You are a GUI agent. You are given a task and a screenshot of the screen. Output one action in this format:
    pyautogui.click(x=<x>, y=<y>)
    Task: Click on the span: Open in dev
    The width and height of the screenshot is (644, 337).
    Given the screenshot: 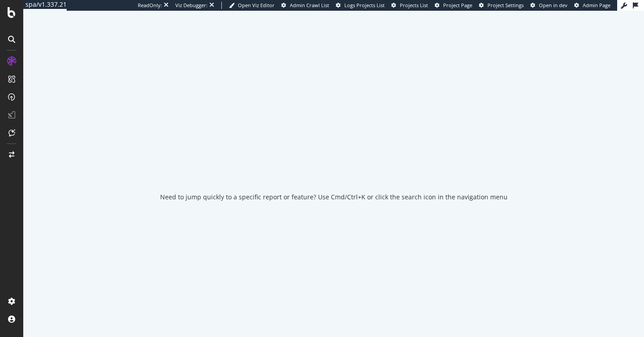 What is the action you would take?
    pyautogui.click(x=553, y=5)
    